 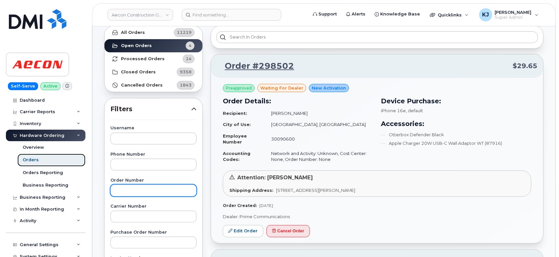 I want to click on strong: Processed Orders, so click(x=143, y=59).